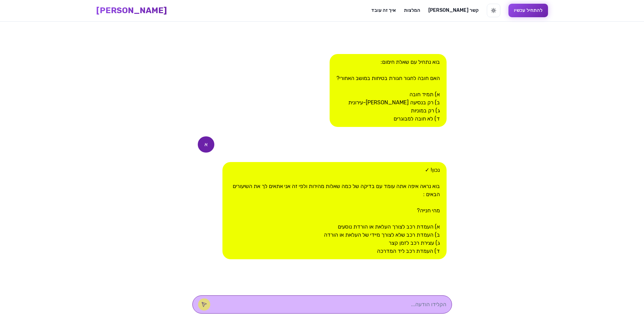  I want to click on a: המלצות, so click(412, 10).